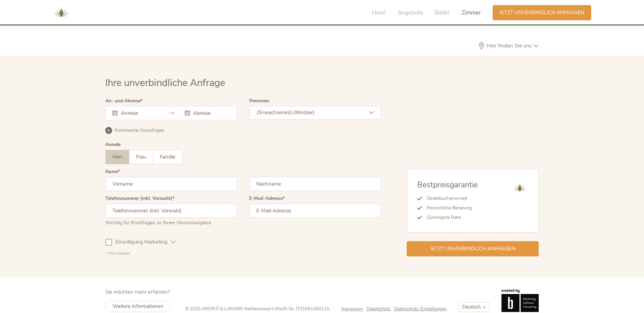  I want to click on span: Zimmer, so click(471, 12).